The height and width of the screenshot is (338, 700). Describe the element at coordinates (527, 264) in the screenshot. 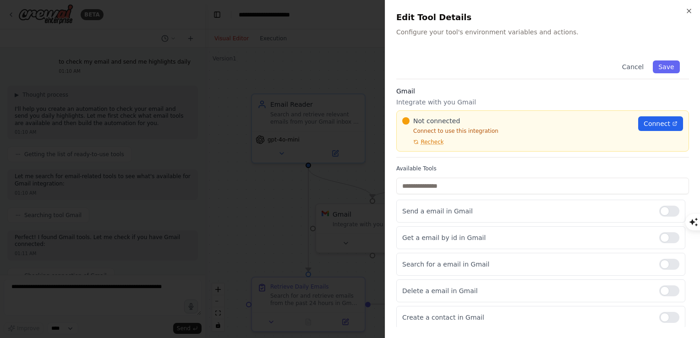

I see `p: Search for a email in Gmail` at that location.